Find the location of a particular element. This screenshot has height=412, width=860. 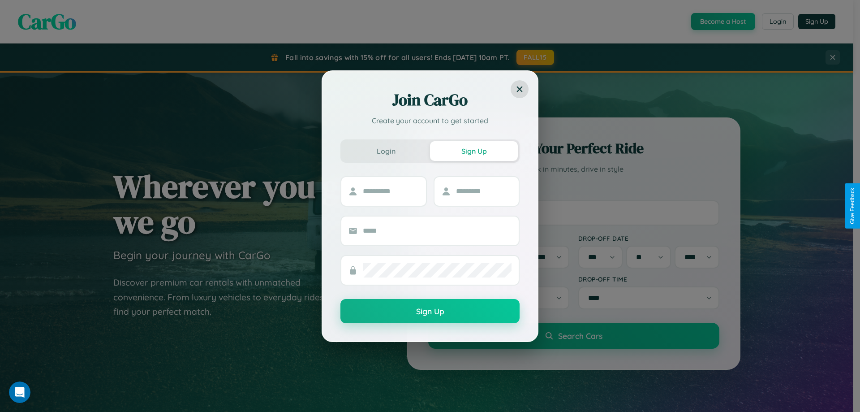

div: Give Feedback is located at coordinates (853, 206).